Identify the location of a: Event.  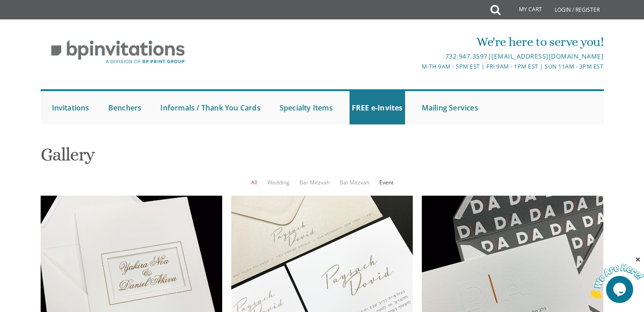
(386, 183).